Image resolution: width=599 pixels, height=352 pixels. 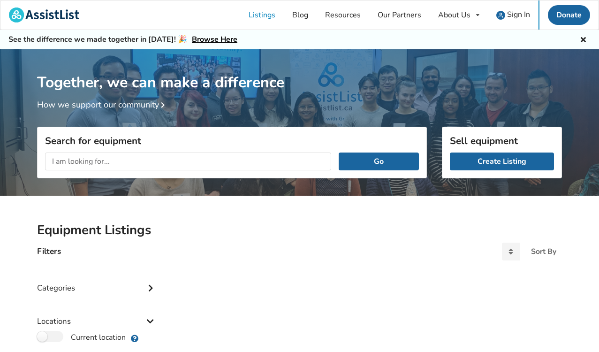 What do you see at coordinates (81, 337) in the screenshot?
I see `label: Current location` at bounding box center [81, 337].